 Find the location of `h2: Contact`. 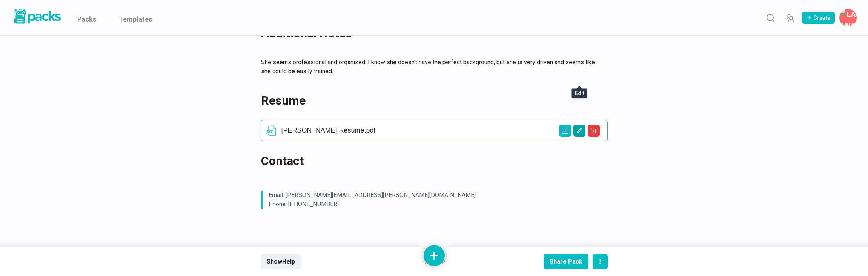

h2: Contact is located at coordinates (429, 161).